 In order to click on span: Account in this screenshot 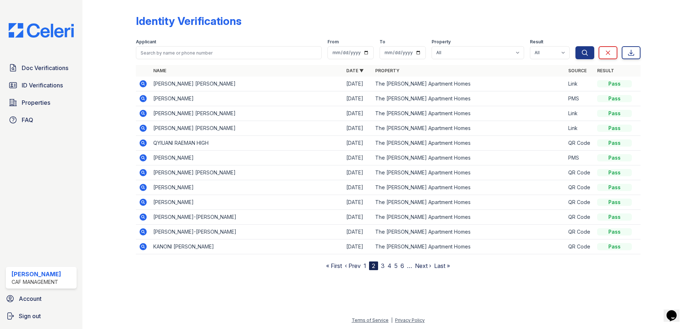, I will do `click(30, 299)`.